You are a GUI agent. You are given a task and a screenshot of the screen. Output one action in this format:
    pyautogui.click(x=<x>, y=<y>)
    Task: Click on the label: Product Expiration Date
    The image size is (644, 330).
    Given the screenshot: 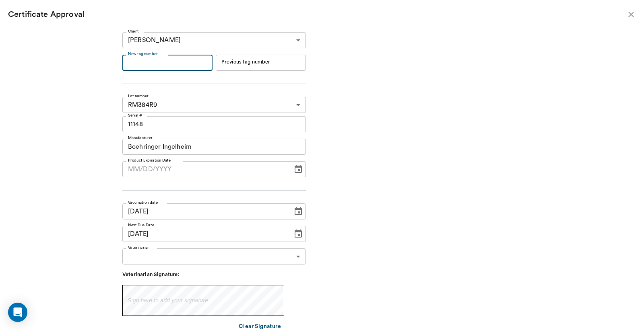 What is the action you would take?
    pyautogui.click(x=149, y=161)
    